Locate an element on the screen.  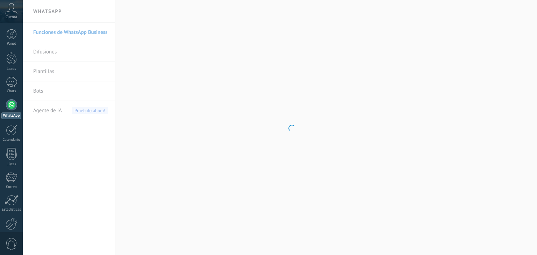
div: Estadísticas is located at coordinates (12, 210).